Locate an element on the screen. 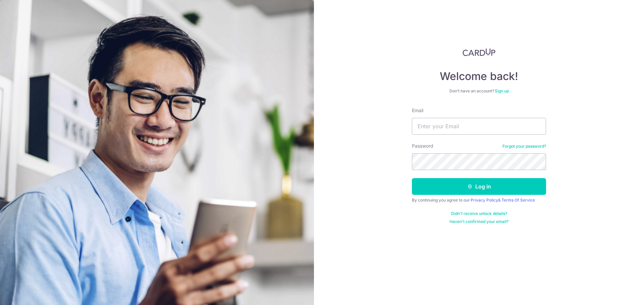  a: Haven't confirmed your email? is located at coordinates (479, 222).